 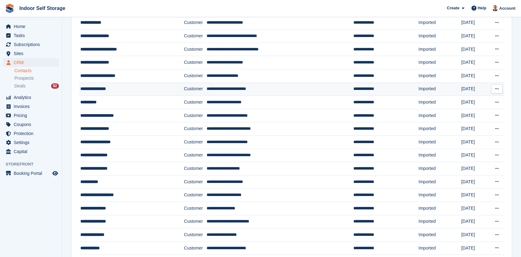 I want to click on span: Account, so click(x=507, y=8).